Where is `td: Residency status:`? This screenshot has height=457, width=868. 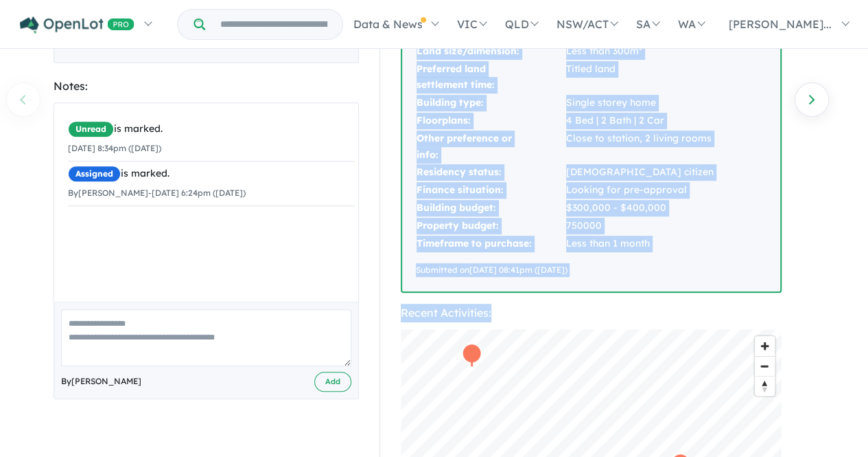 td: Residency status: is located at coordinates (491, 173).